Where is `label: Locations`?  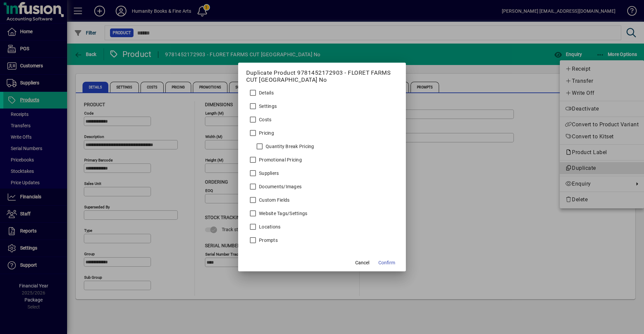
label: Locations is located at coordinates (269, 227).